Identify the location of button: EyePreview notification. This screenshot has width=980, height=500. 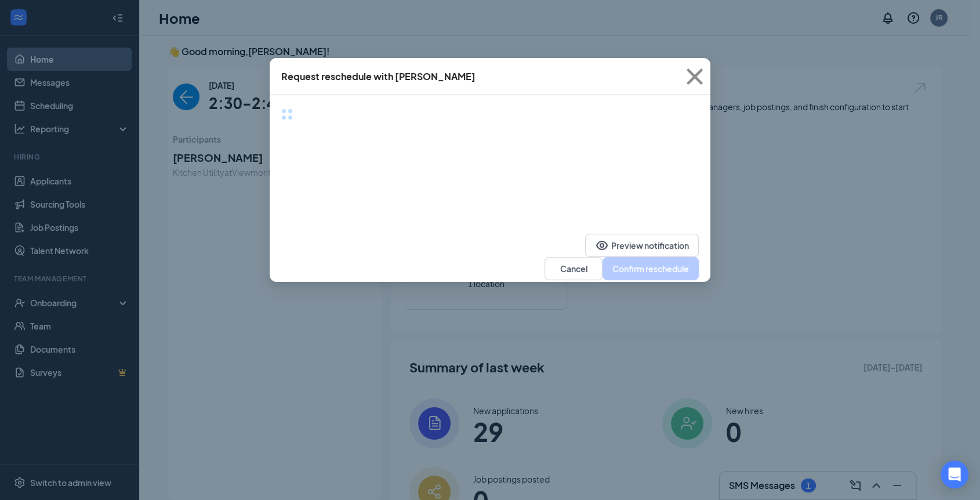
(642, 246).